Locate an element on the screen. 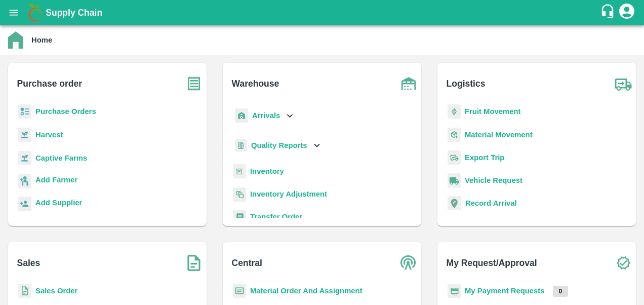 The width and height of the screenshot is (644, 305). img: central is located at coordinates (408, 263).